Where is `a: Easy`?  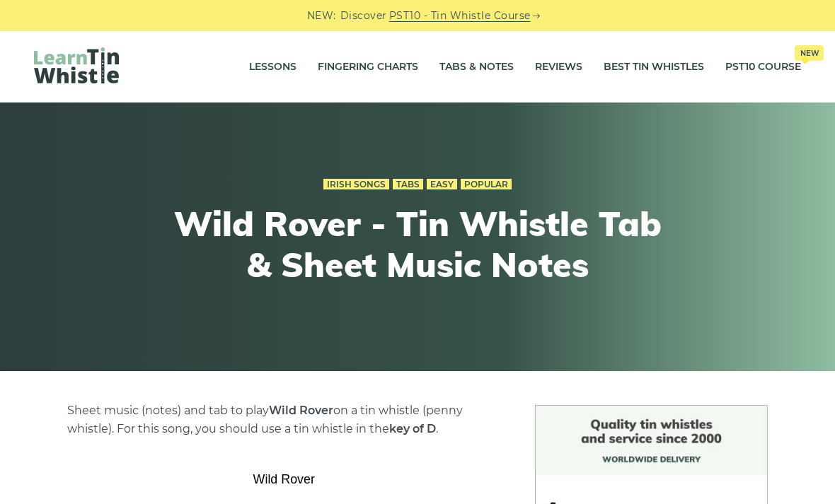 a: Easy is located at coordinates (441, 185).